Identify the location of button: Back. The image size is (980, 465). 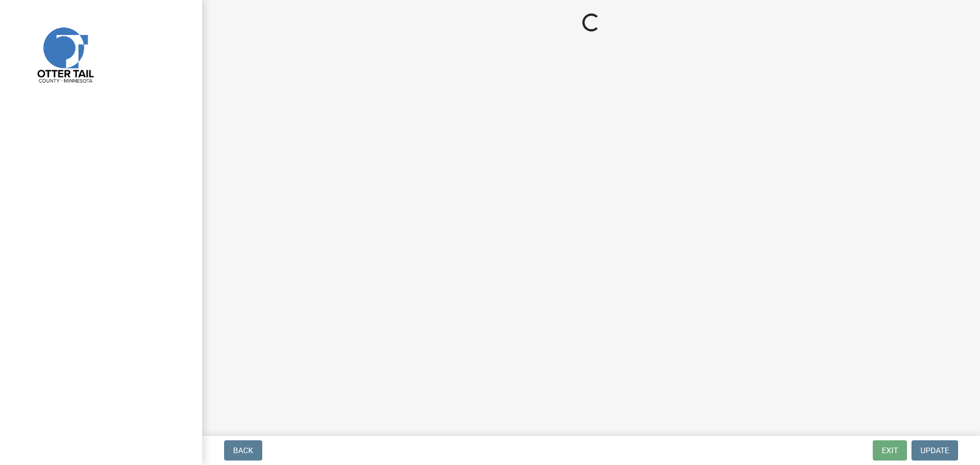
(243, 451).